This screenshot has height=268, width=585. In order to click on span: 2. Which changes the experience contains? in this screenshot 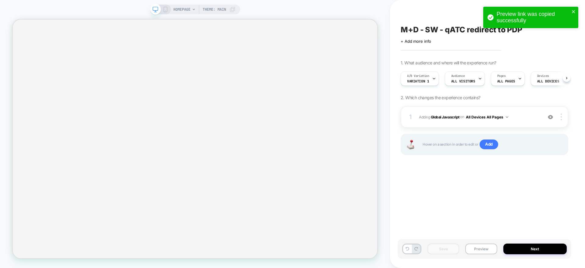, I will do `click(440, 97)`.